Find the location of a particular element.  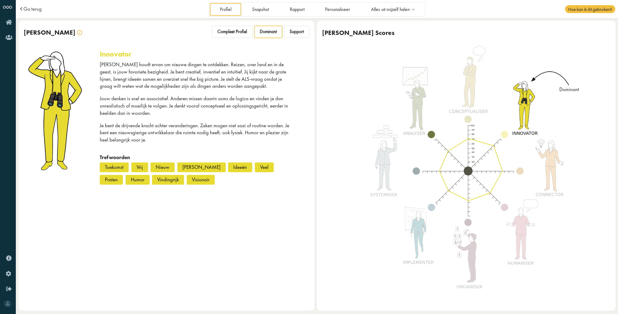

strong: Trefwoorden is located at coordinates (115, 157).